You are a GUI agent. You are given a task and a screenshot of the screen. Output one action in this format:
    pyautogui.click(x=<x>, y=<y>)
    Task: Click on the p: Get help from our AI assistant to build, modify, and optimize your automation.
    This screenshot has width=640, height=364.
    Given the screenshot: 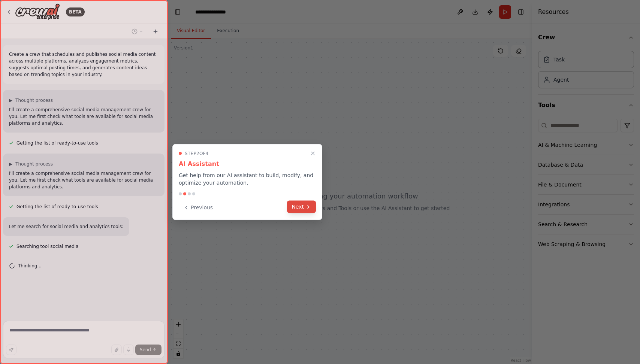 What is the action you would take?
    pyautogui.click(x=247, y=179)
    